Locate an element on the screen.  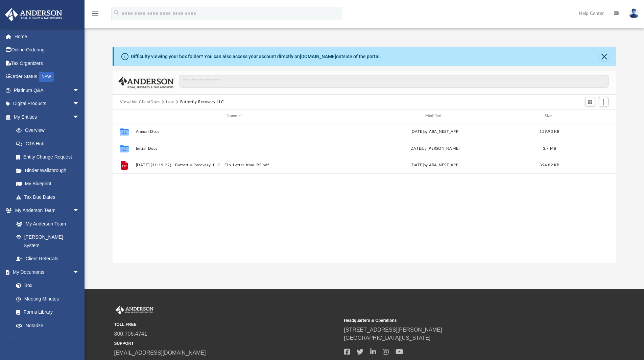
a: My Anderson Teamarrow_drop_down is located at coordinates (45, 211).